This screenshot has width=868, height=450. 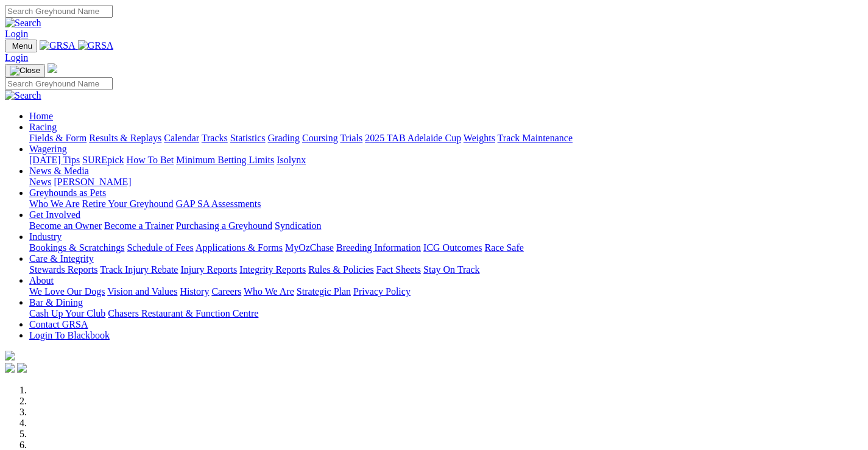 What do you see at coordinates (226, 291) in the screenshot?
I see `a: Careers` at bounding box center [226, 291].